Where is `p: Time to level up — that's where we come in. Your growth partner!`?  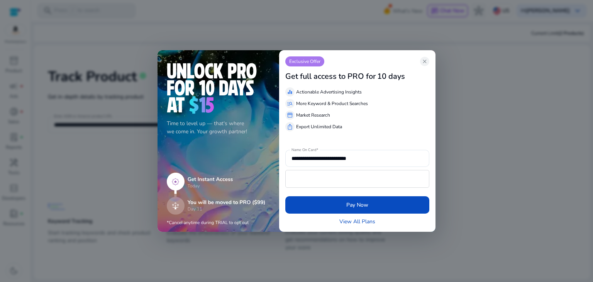
p: Time to level up — that's where we come in. Your growth partner! is located at coordinates (218, 127).